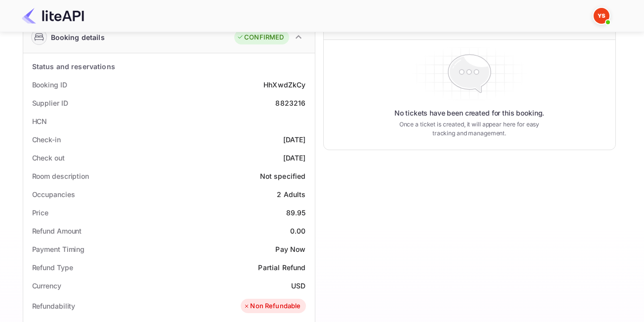 Image resolution: width=644 pixels, height=322 pixels. What do you see at coordinates (74, 66) in the screenshot?
I see `div: Status and reservations` at bounding box center [74, 66].